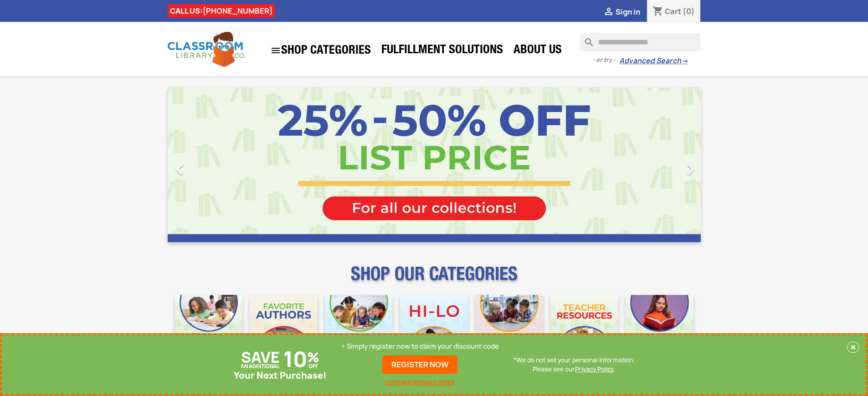 The image size is (868, 396). Describe the element at coordinates (434, 280) in the screenshot. I see `p: SHOP OUR CATEGORIES` at that location.